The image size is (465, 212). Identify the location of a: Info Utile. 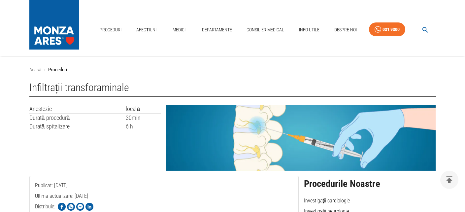
(309, 30).